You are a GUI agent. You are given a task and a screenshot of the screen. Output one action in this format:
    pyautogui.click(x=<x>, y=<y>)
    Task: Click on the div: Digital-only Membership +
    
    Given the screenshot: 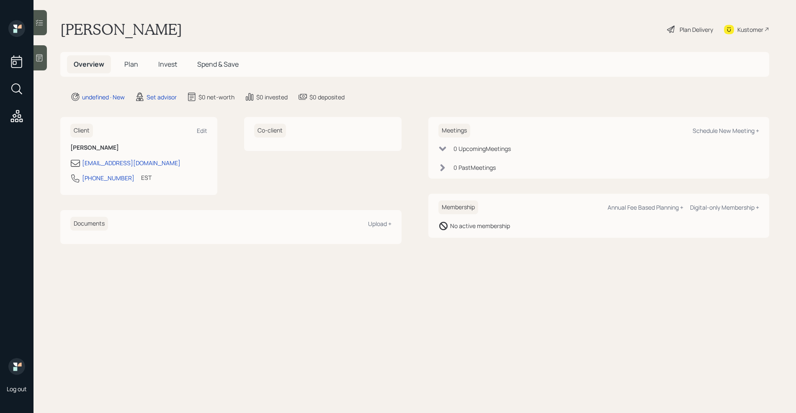 What is the action you would take?
    pyautogui.click(x=725, y=207)
    